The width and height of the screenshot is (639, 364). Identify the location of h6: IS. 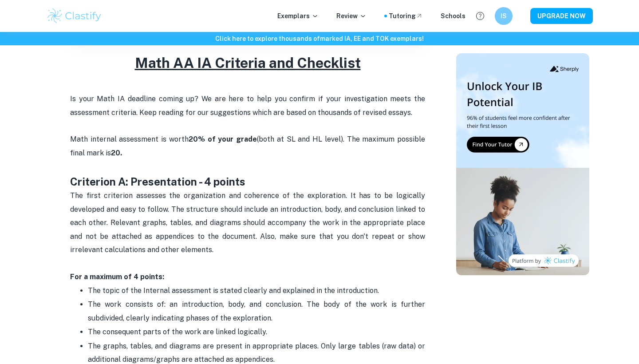
(504, 16).